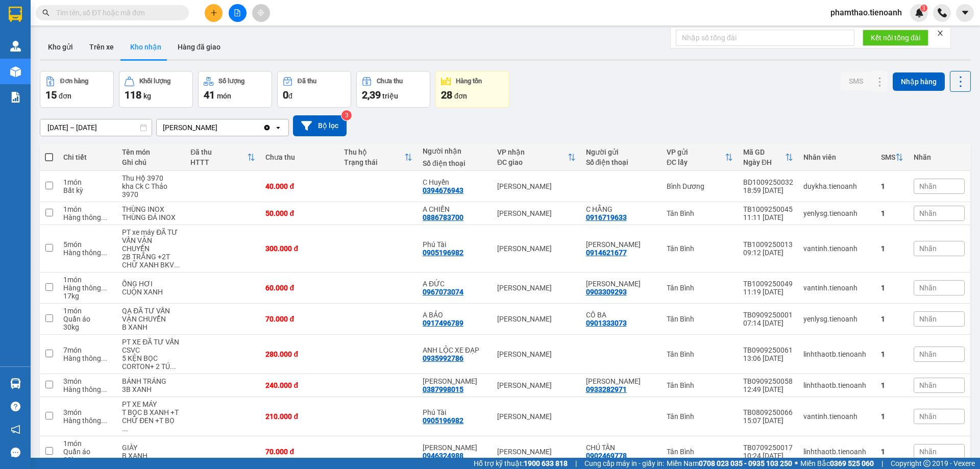  I want to click on button: Đơn hàng15đơn, so click(76, 89).